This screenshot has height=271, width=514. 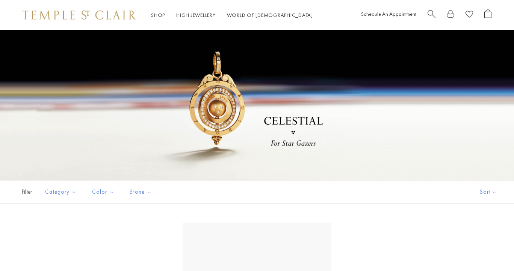 What do you see at coordinates (104, 192) in the screenshot?
I see `span: Color` at bounding box center [104, 192].